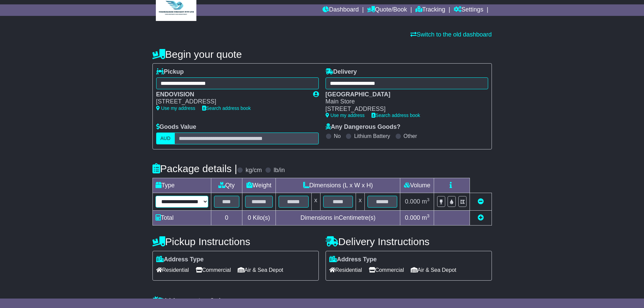 The image size is (644, 308). What do you see at coordinates (363, 127) in the screenshot?
I see `label: Any Dangerous Goods?` at bounding box center [363, 127].